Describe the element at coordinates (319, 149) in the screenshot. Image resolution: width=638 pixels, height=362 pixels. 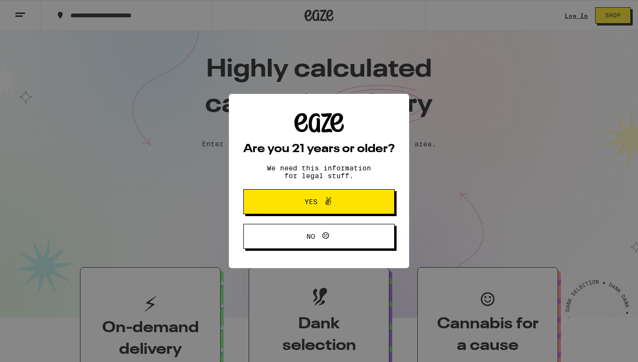
I see `h2: Are you 21 years or older?` at that location.